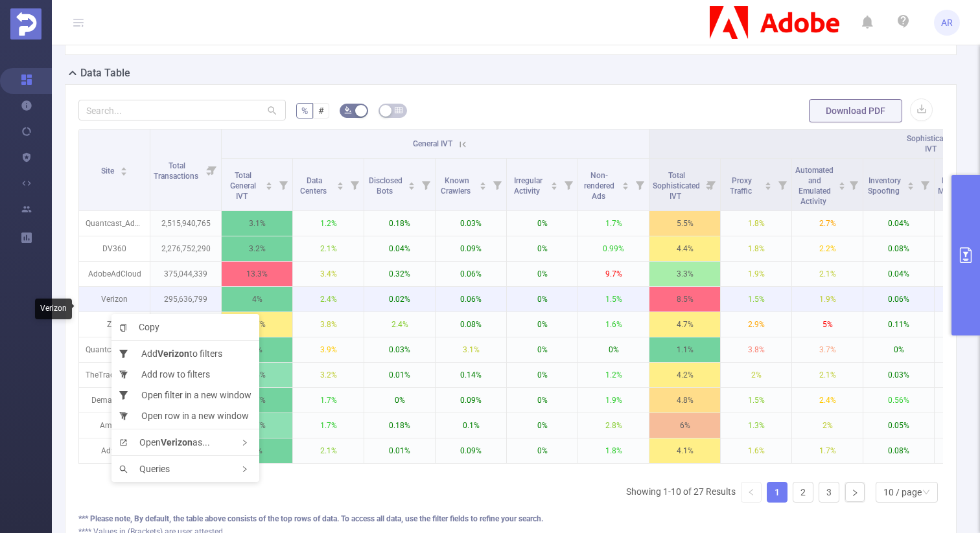 The width and height of the screenshot is (980, 533). I want to click on li: Add to filters, so click(185, 354).